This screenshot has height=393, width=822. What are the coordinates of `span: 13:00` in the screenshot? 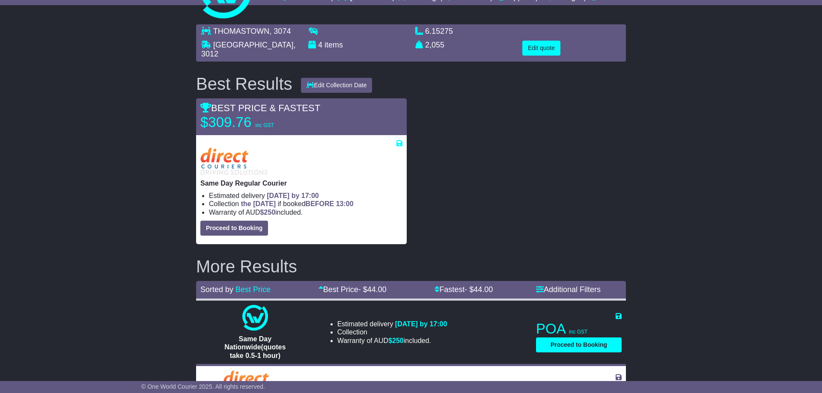 It's located at (345, 204).